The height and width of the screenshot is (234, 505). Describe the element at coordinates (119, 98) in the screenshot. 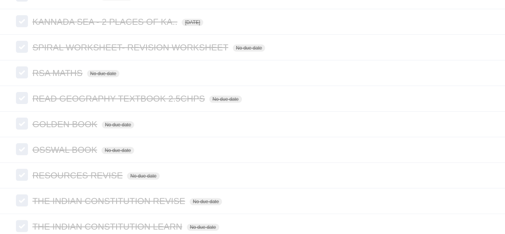

I see `span: READ GEOGRAPHY TEXTBOOK 2.5CHPS` at that location.